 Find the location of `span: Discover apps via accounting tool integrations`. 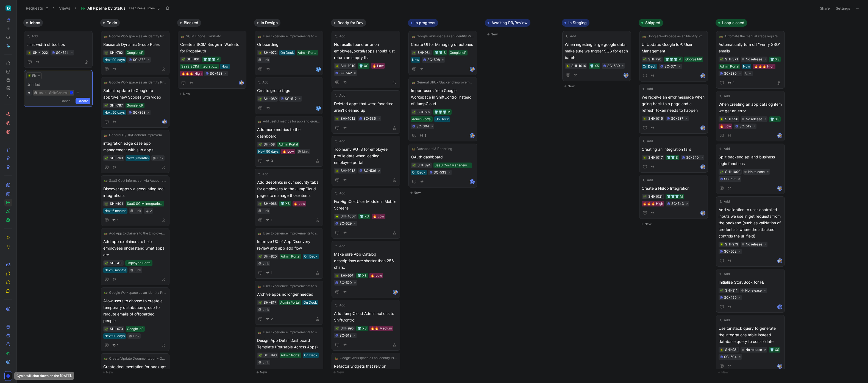

span: Discover apps via accounting tool integrations is located at coordinates (135, 192).